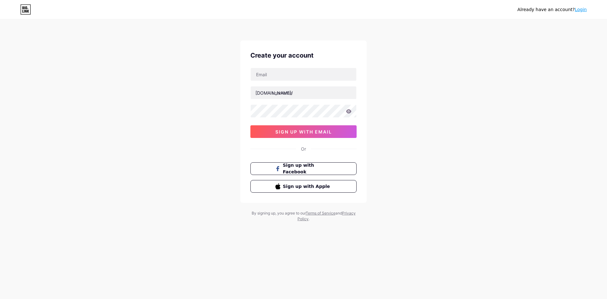 Image resolution: width=607 pixels, height=299 pixels. I want to click on div: Or, so click(304, 149).